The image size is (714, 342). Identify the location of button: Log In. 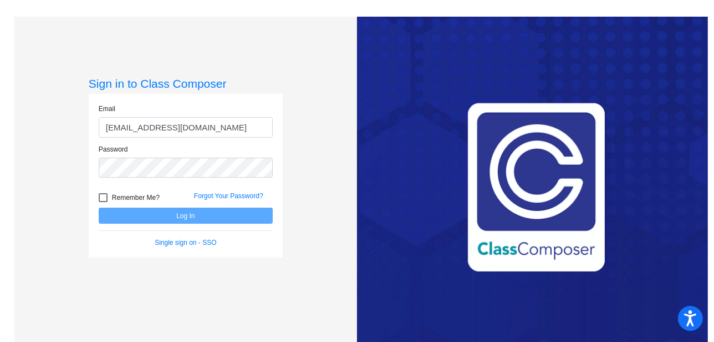
(186, 215).